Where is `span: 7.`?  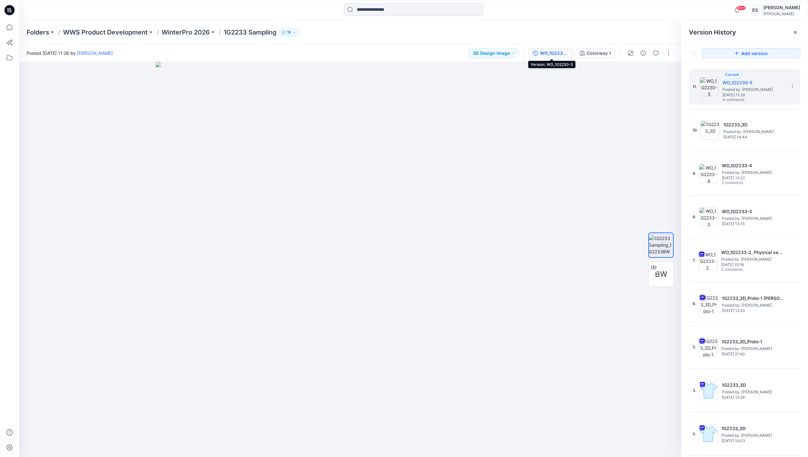 span: 7. is located at coordinates (695, 261).